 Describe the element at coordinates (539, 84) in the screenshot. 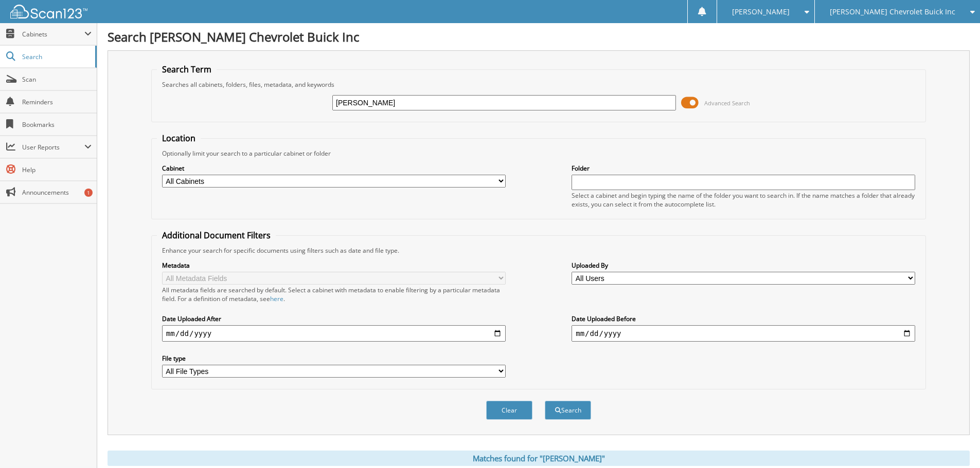

I see `div: Searches all cabinets, folders, files, metadata, and keywords` at that location.